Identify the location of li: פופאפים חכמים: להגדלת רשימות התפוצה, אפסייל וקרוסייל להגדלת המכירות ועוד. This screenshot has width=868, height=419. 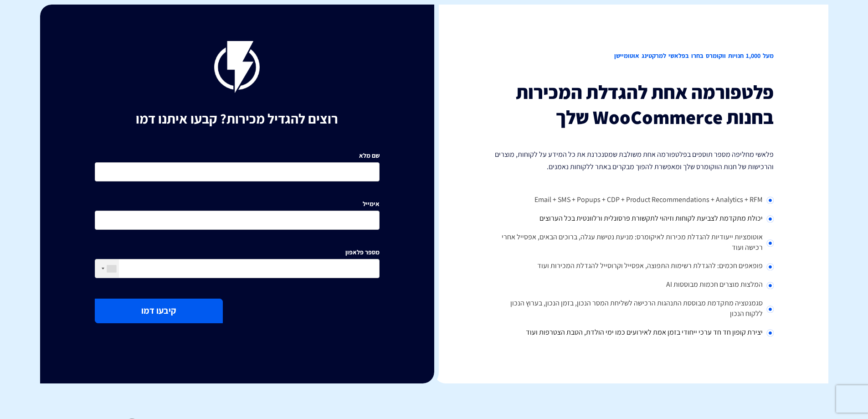
(631, 266).